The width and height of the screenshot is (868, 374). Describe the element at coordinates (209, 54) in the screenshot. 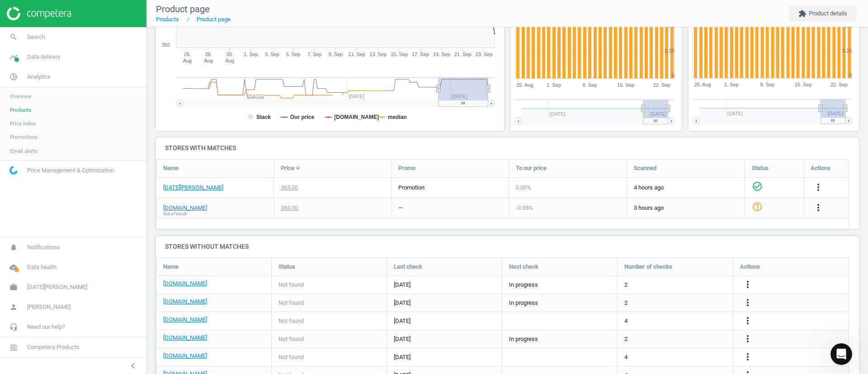

I see `tspan: 28.` at that location.